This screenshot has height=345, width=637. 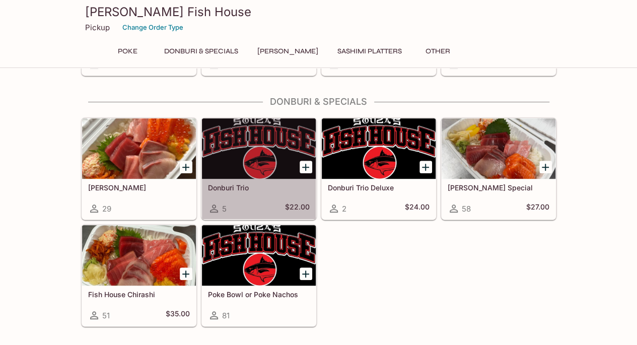 What do you see at coordinates (139, 276) in the screenshot?
I see `a: Fish House Chirashi51$35.00` at bounding box center [139, 276].